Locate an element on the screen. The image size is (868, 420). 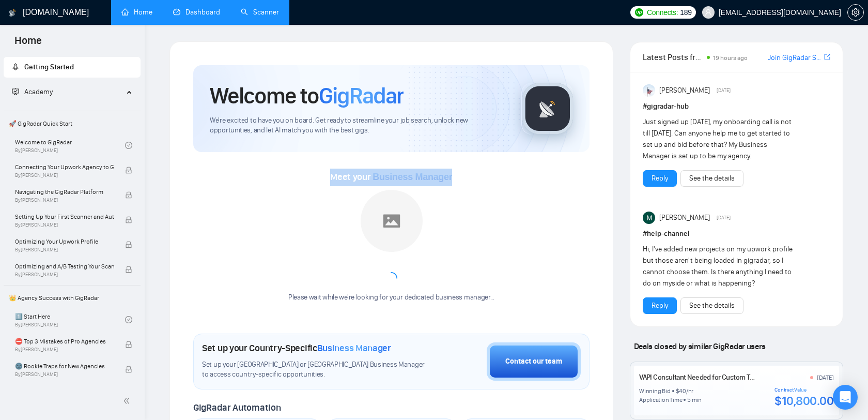
span: 🌚 Rookie Traps for New Agencies is located at coordinates (65, 366).